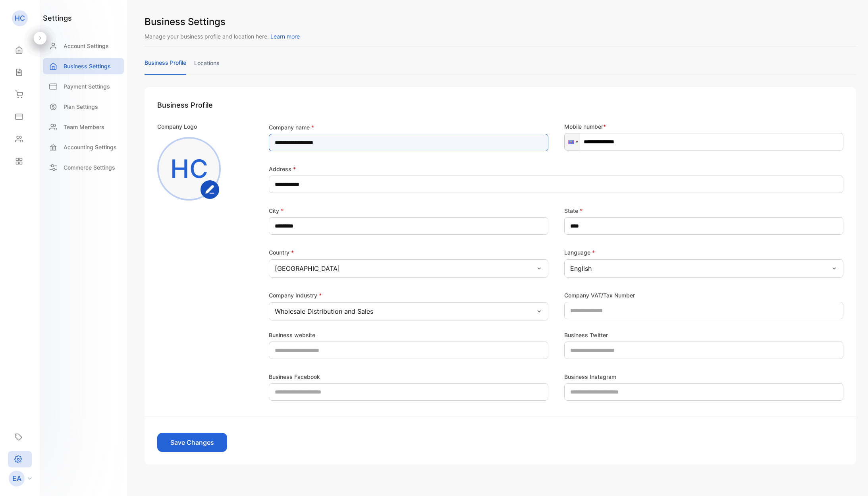 The height and width of the screenshot is (496, 868). What do you see at coordinates (500, 22) in the screenshot?
I see `h1: Business Settings` at bounding box center [500, 22].